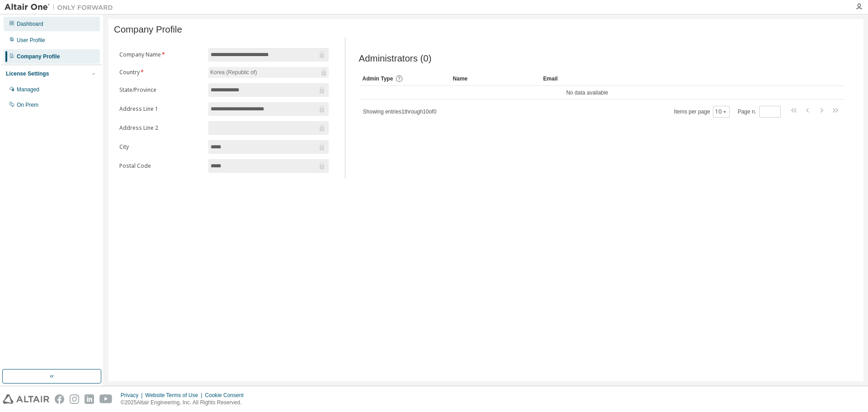  I want to click on img: altair_logo.svg, so click(26, 399).